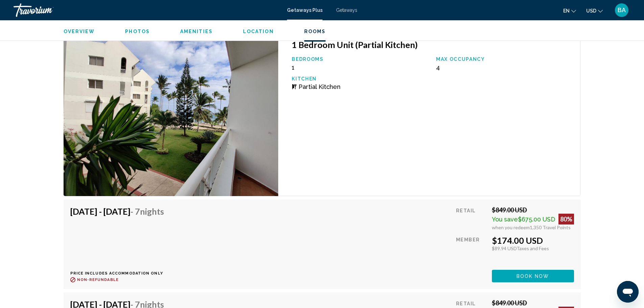 The image size is (644, 308). I want to click on span: Overview, so click(79, 32).